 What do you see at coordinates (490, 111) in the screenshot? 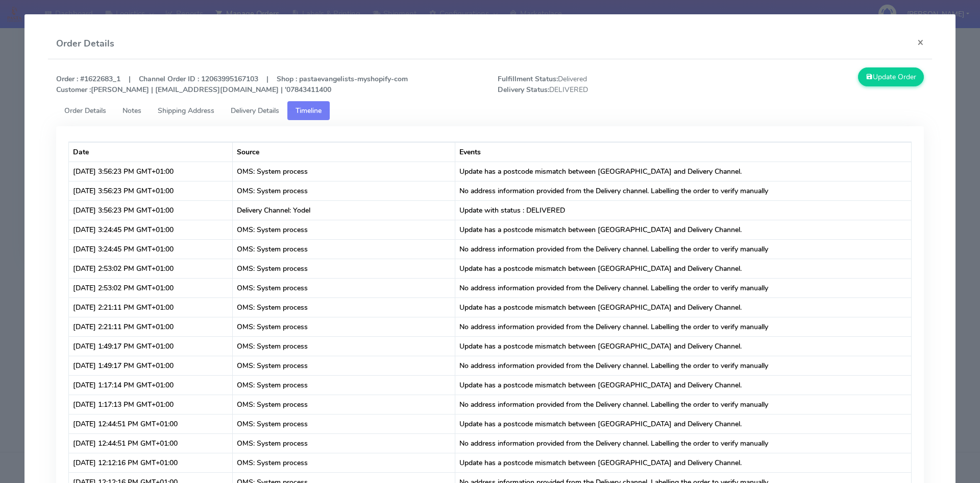
I see `ul: Tabs` at bounding box center [490, 111].